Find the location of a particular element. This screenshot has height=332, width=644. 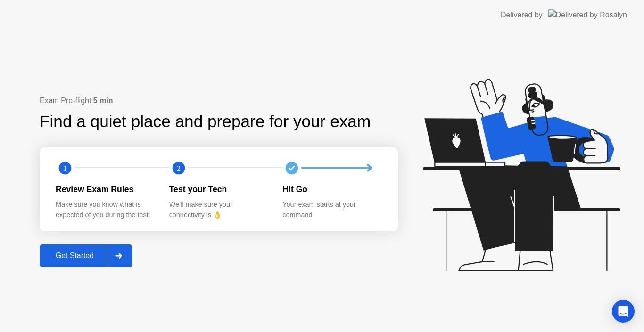

img: Delivered by Rosalyn is located at coordinates (588, 15).